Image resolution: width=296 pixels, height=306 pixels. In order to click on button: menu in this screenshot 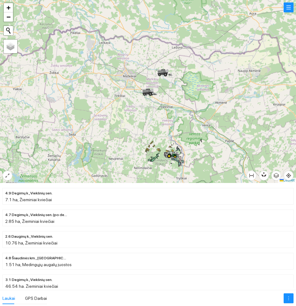, I will do `click(289, 7)`.